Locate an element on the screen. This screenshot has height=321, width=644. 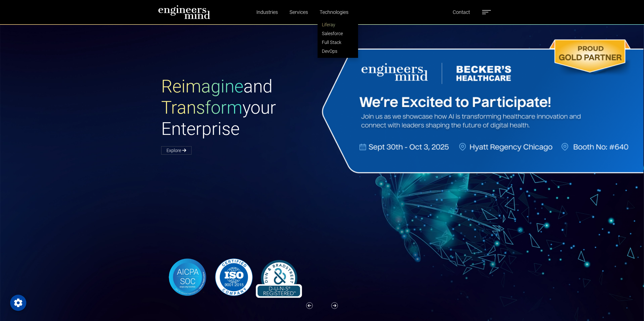
a: DevOps is located at coordinates (338, 51).